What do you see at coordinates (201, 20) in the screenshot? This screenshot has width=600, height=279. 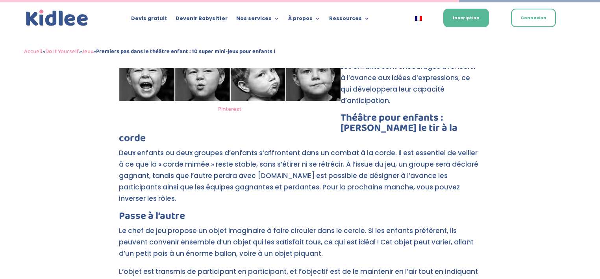 I see `a: Devenir Babysitter` at bounding box center [201, 20].